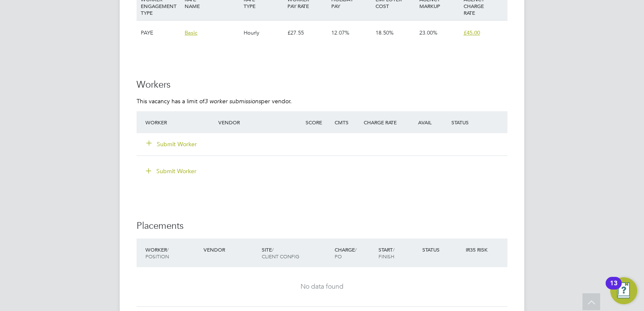  Describe the element at coordinates (346, 253) in the screenshot. I see `span: / PO` at that location.